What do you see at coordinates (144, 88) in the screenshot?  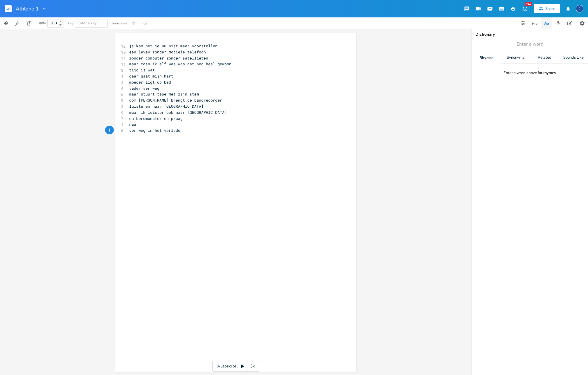 I see `span: vader ver weg` at bounding box center [144, 88].